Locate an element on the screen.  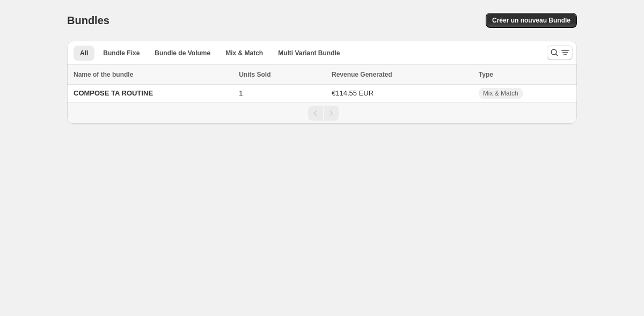
button: Search and filter results is located at coordinates (560, 53).